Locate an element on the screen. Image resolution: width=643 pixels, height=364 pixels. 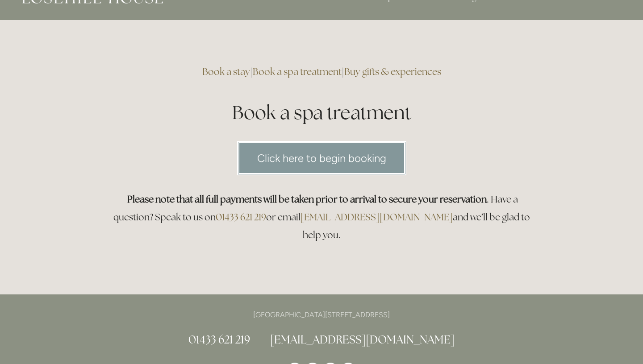
strong: Please note that all full payments will be taken prior to arrival to secure your reservation is located at coordinates (307, 199).